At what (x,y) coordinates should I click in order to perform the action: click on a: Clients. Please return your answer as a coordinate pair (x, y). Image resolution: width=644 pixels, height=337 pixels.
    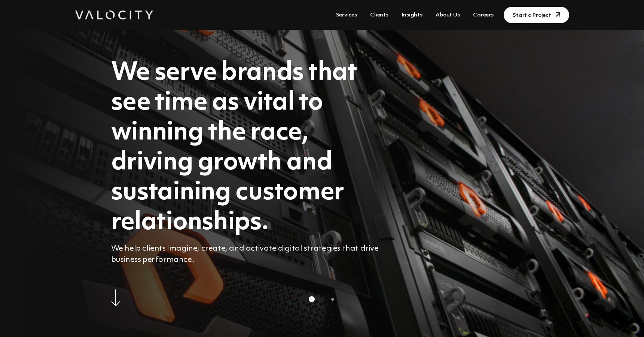
    Looking at the image, I should click on (379, 15).